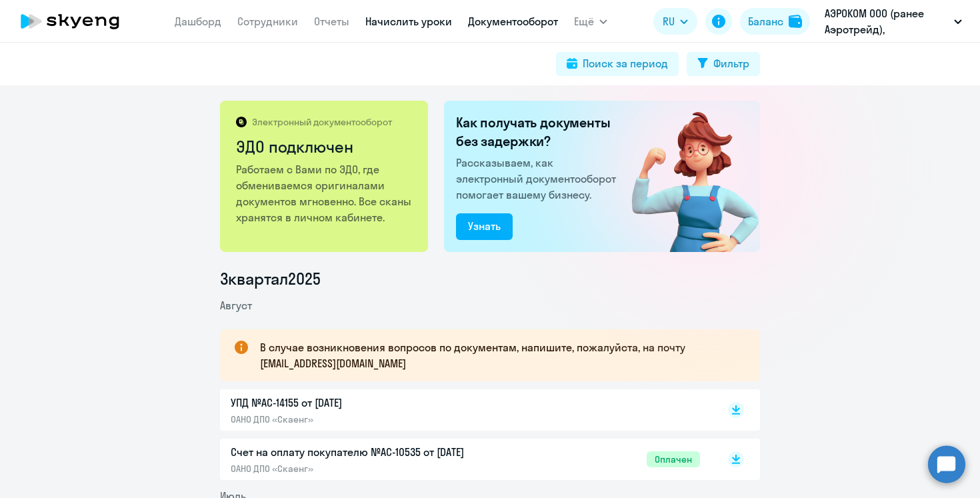 This screenshot has height=498, width=980. Describe the element at coordinates (617, 64) in the screenshot. I see `button: Поиск за период` at that location.